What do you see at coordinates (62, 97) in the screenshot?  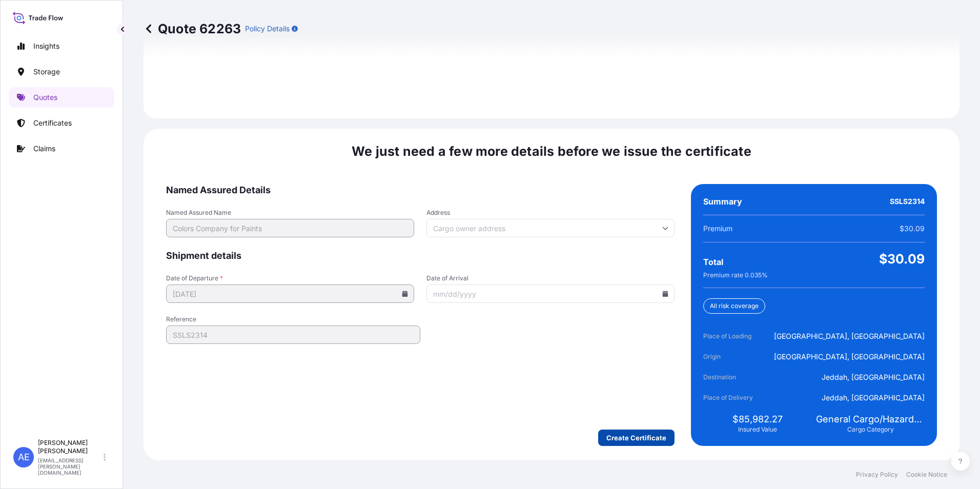 I see `a: Quotes` at bounding box center [62, 97].